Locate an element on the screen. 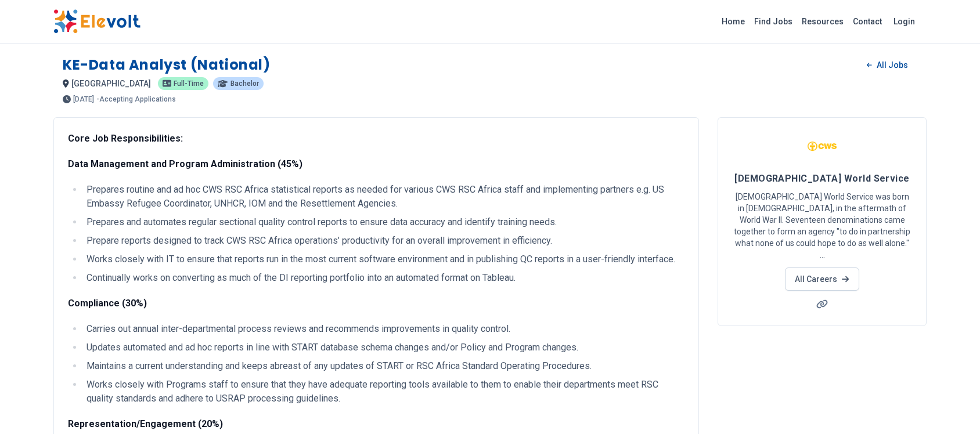 The width and height of the screenshot is (980, 434). a: Find Jobs is located at coordinates (773, 21).